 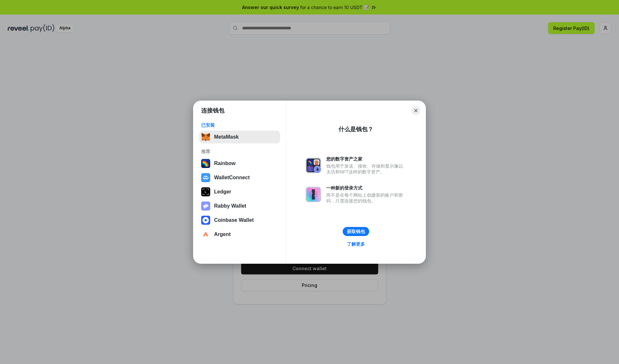 I want to click on div: Rainbow, so click(x=225, y=163).